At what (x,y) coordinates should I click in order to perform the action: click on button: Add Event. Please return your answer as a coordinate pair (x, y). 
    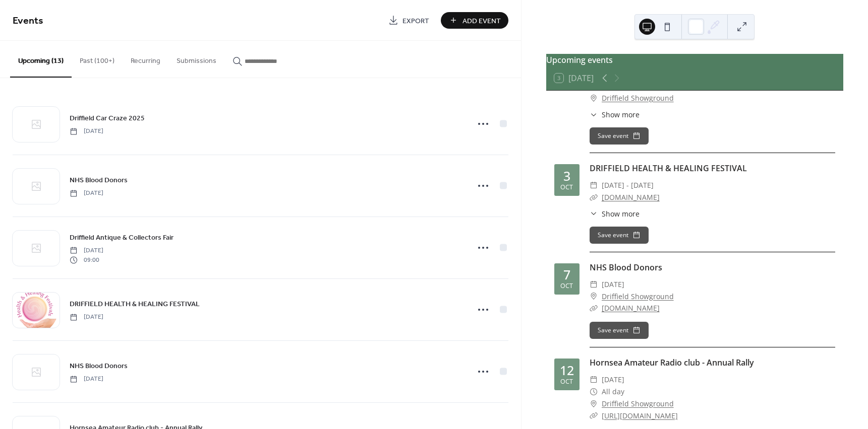
    Looking at the image, I should click on (475, 20).